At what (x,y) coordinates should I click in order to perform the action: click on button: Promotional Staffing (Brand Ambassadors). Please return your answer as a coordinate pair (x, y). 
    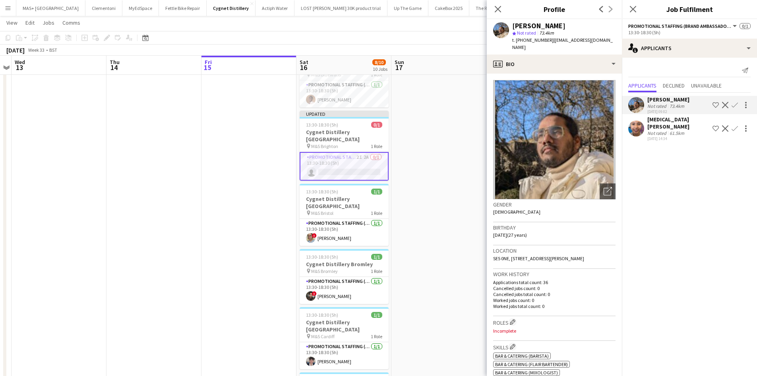
    Looking at the image, I should click on (684, 26).